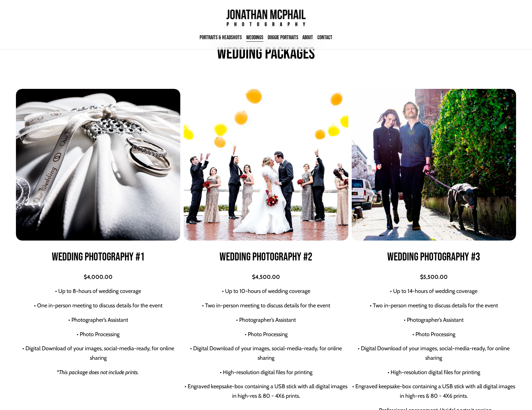 Image resolution: width=532 pixels, height=410 pixels. Describe the element at coordinates (434, 277) in the screenshot. I see `strong: $5,500.00` at that location.